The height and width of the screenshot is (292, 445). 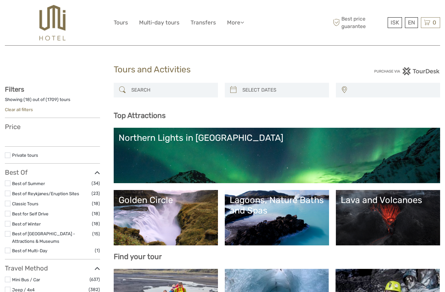 I want to click on a: Lagoons, Nature Baths and Spas, so click(x=277, y=218).